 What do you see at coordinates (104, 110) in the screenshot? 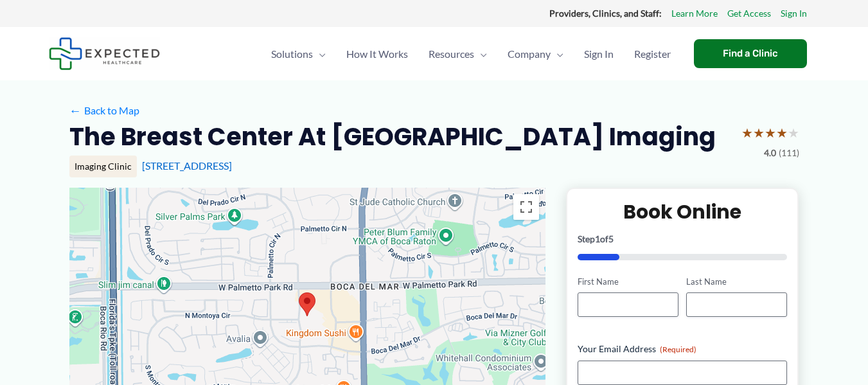
I see `a: ←Back to Map` at bounding box center [104, 110].